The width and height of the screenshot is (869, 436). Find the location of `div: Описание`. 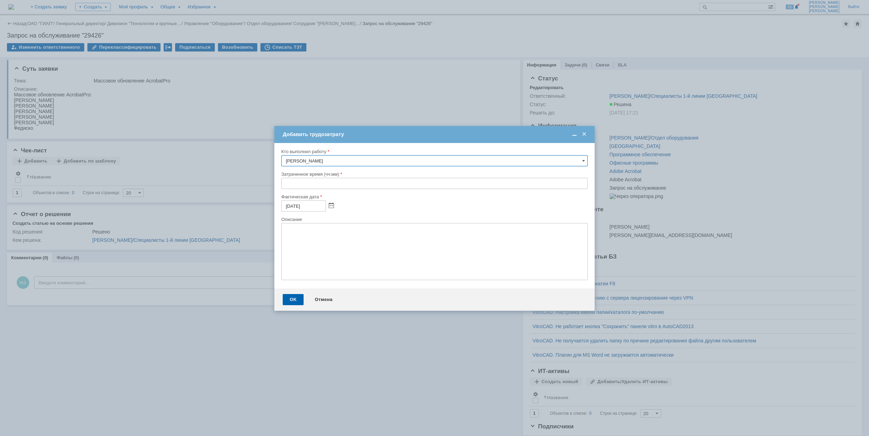

div: Описание is located at coordinates (434, 219).